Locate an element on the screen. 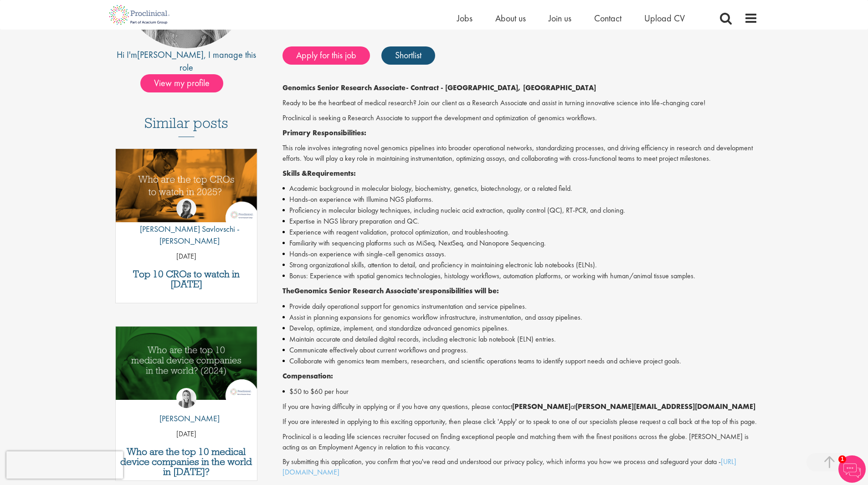  li: Communicate effectively about current workflows and progress. is located at coordinates (520, 351).